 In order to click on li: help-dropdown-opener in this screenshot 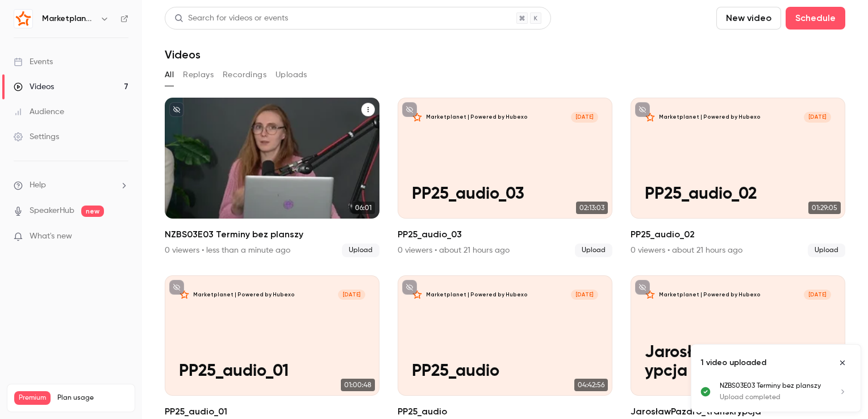, I will do `click(71, 185)`.